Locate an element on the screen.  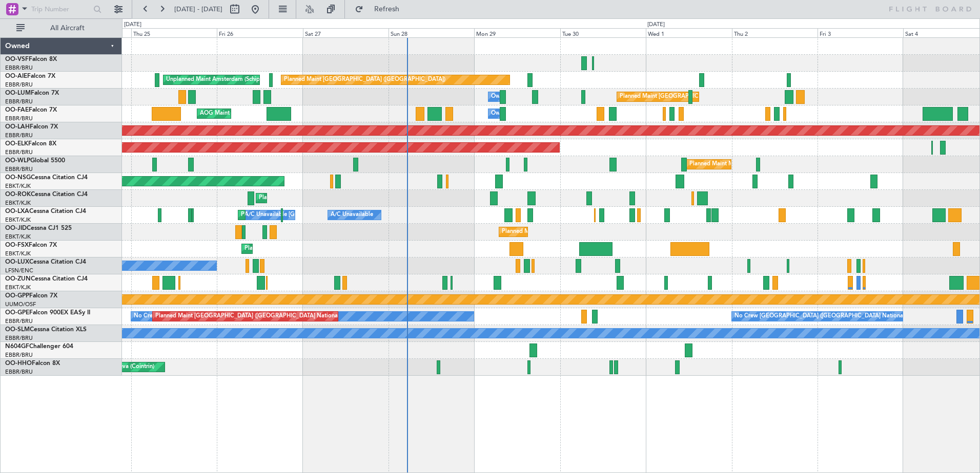
div: Tue 30 is located at coordinates (603, 33).